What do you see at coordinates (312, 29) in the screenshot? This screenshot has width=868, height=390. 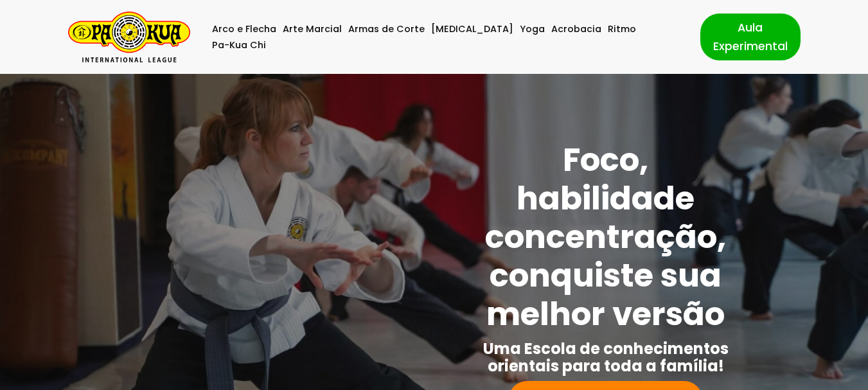 I see `a: Arte Marcial` at bounding box center [312, 29].